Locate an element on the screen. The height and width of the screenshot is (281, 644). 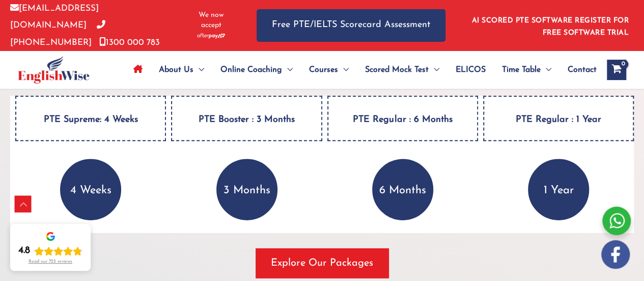
a: Online CoachingMenu Toggle is located at coordinates (257, 70).